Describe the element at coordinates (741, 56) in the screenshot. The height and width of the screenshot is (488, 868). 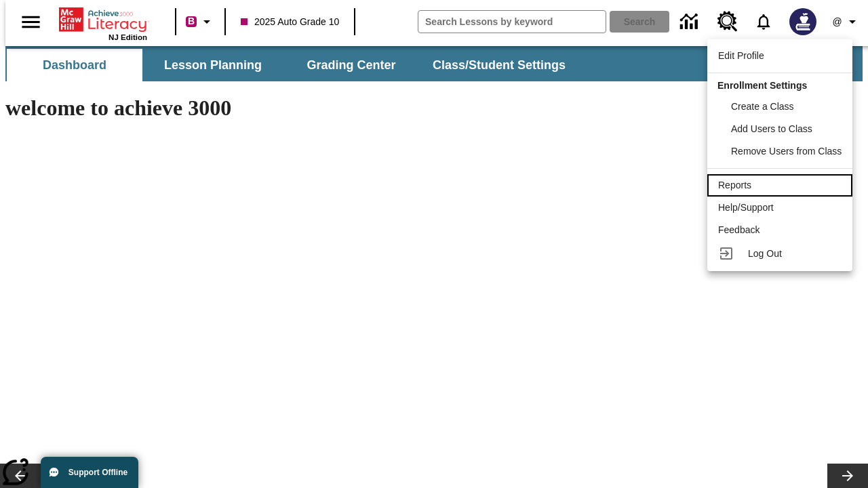
I see `span: Edit Profile` at that location.